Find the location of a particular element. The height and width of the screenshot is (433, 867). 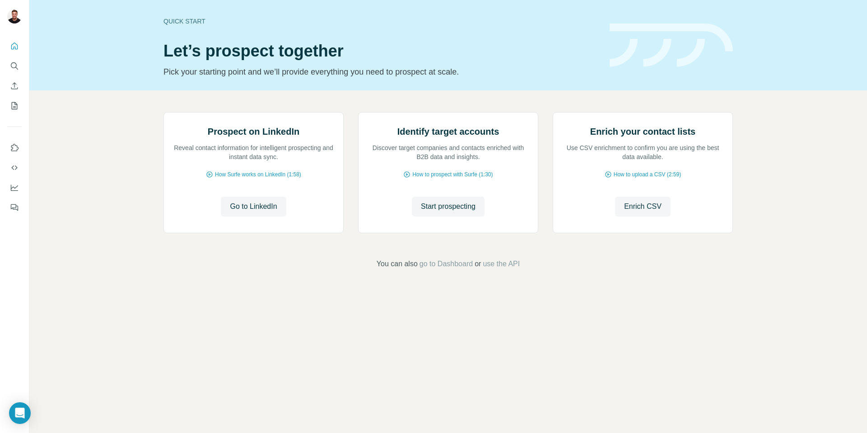

h2: Identify target accounts is located at coordinates (449, 131).